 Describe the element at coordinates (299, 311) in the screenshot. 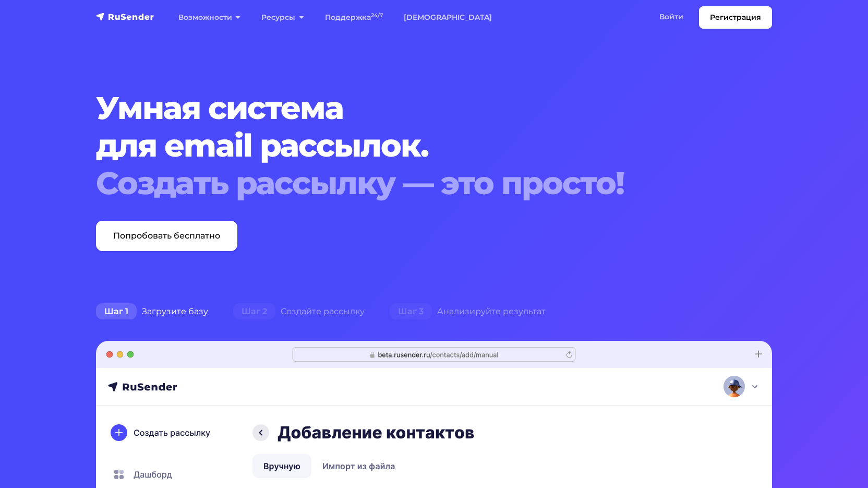

I see `div: Создайте рассылку` at that location.